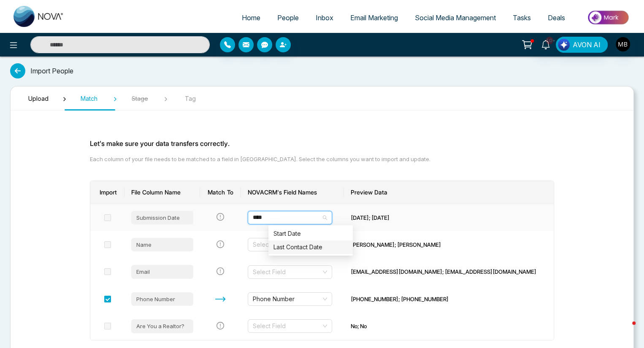  Describe the element at coordinates (288, 18) in the screenshot. I see `span: People` at that location.